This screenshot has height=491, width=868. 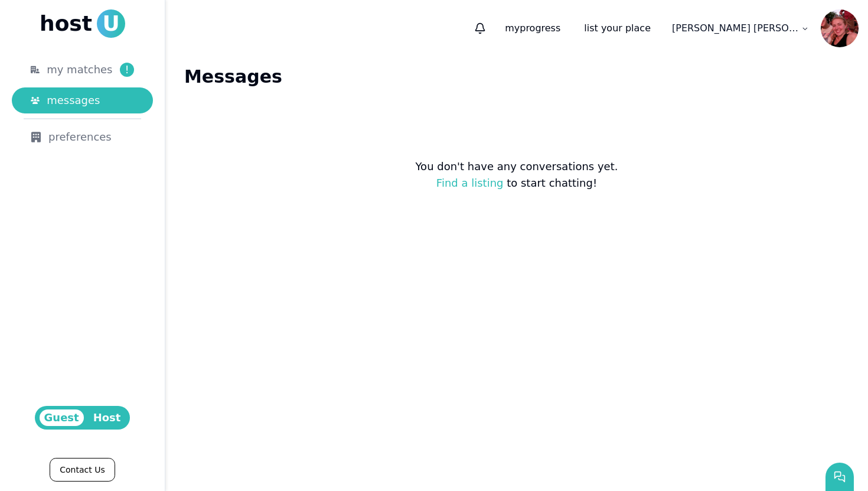 What do you see at coordinates (840, 28) in the screenshot?
I see `a: Adyson Schultz avatar` at bounding box center [840, 28].